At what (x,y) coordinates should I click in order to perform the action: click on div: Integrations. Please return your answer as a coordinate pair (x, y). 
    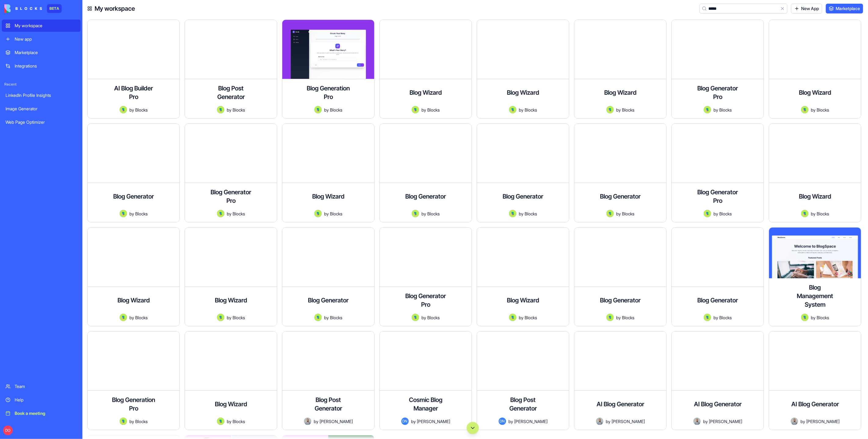
    Looking at the image, I should click on (46, 66).